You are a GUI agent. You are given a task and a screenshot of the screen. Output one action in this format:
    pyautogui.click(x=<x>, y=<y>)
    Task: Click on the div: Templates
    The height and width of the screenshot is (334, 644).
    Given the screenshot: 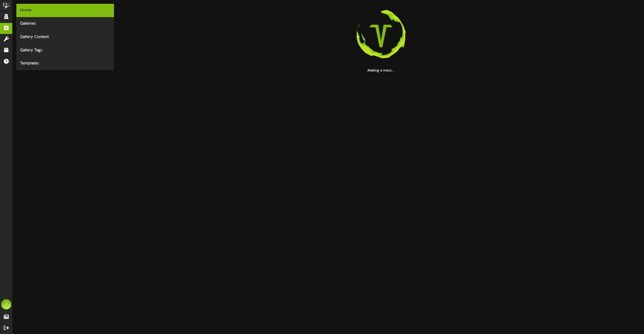 What is the action you would take?
    pyautogui.click(x=65, y=64)
    